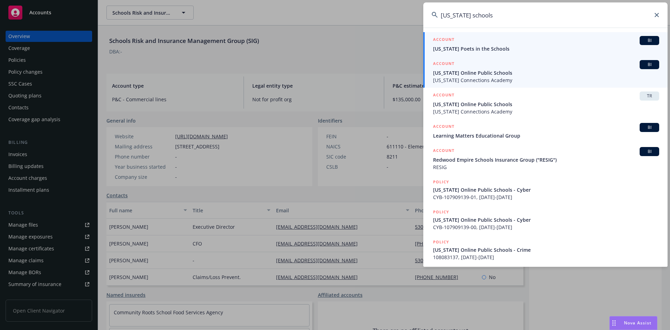 The image size is (670, 330). I want to click on span: RESIG, so click(546, 167).